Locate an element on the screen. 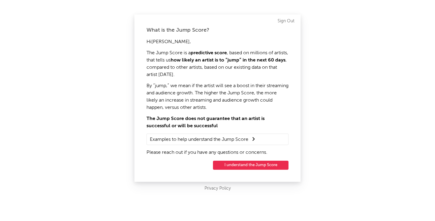 The height and width of the screenshot is (221, 435). strong: how likely an artist is to “jump” in the next 60 days is located at coordinates (228, 60).